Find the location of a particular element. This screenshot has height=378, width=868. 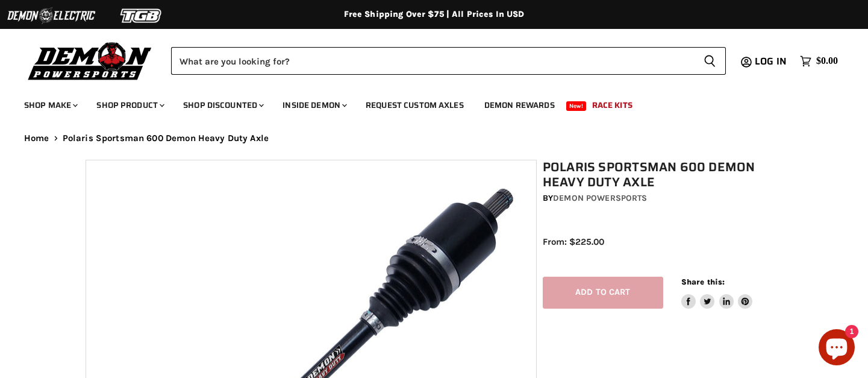

a: Inside Demon is located at coordinates (314, 105).